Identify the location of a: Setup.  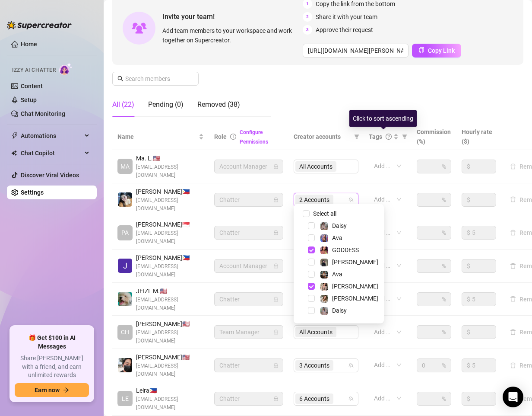
(28, 100).